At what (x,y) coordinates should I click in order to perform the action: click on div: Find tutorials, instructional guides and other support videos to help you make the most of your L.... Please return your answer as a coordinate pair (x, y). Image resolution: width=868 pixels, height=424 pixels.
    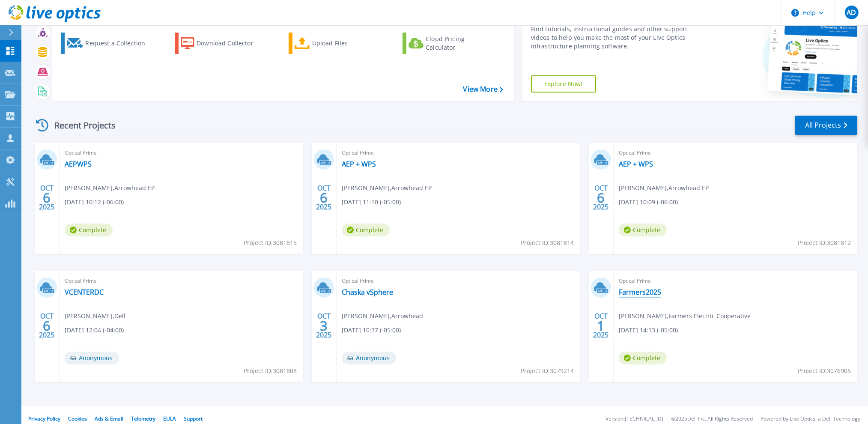
    Looking at the image, I should click on (617, 38).